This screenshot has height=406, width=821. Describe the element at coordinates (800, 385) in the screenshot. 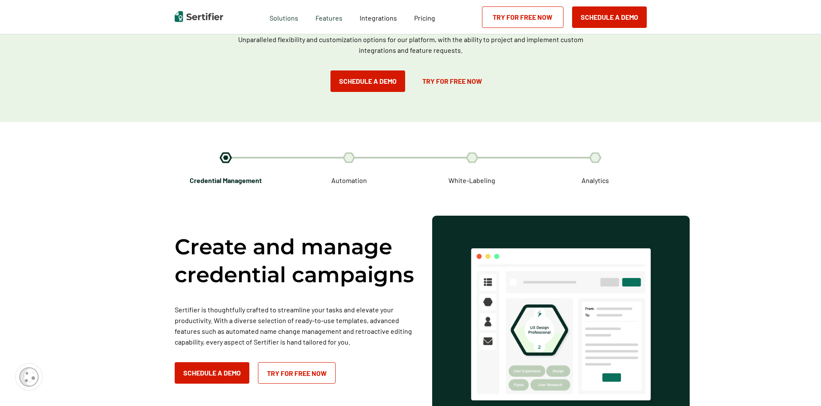

I see `div: Chat Widget` at that location.